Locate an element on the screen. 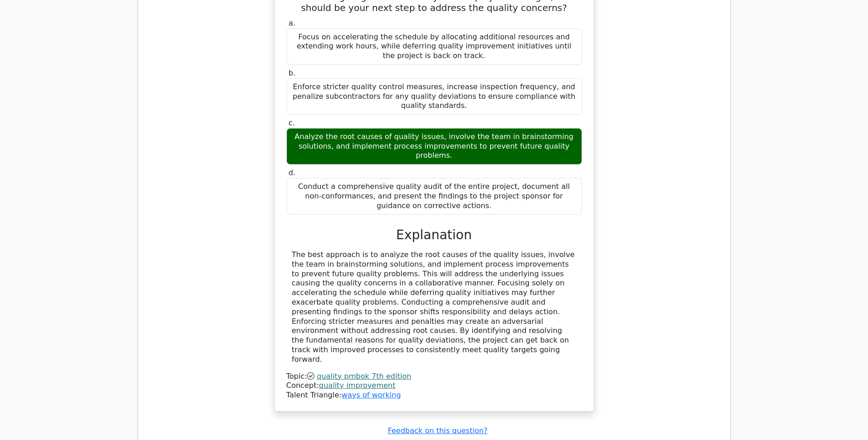 The image size is (868, 440). a: quality improvement is located at coordinates (357, 385).